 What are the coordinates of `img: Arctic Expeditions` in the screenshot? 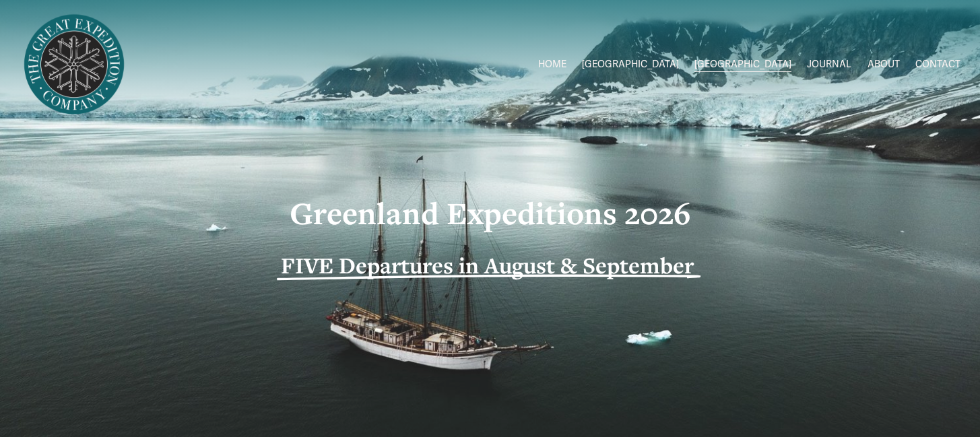 It's located at (74, 64).